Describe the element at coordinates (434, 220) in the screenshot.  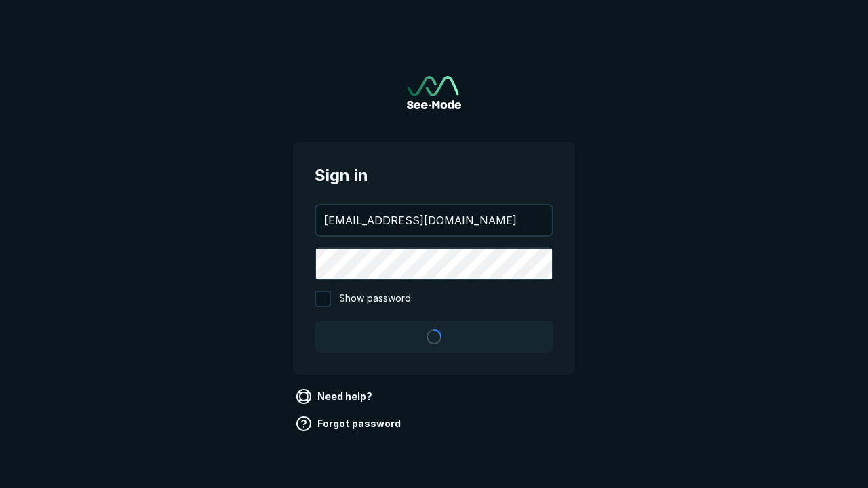
I see `input: your@email.com` at that location.